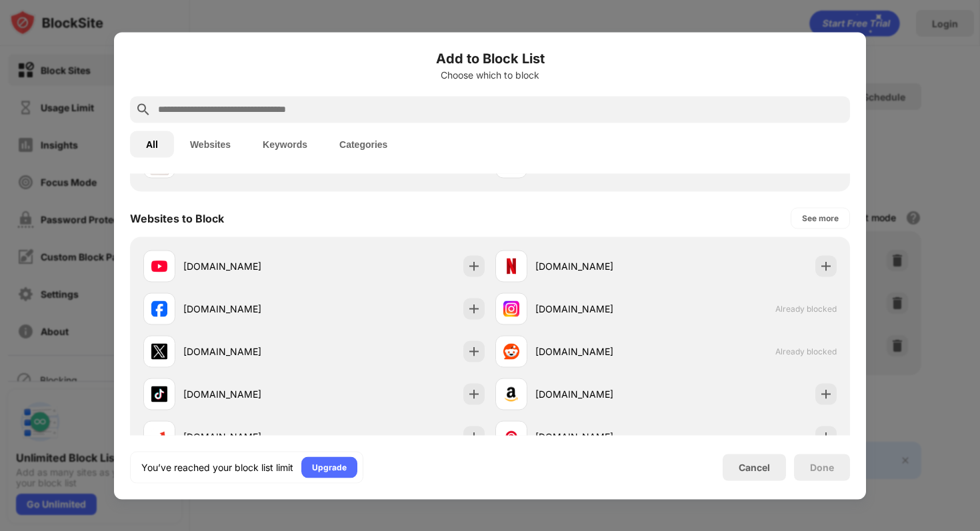 Image resolution: width=980 pixels, height=531 pixels. What do you see at coordinates (819, 217) in the screenshot?
I see `div: See more` at bounding box center [819, 217].